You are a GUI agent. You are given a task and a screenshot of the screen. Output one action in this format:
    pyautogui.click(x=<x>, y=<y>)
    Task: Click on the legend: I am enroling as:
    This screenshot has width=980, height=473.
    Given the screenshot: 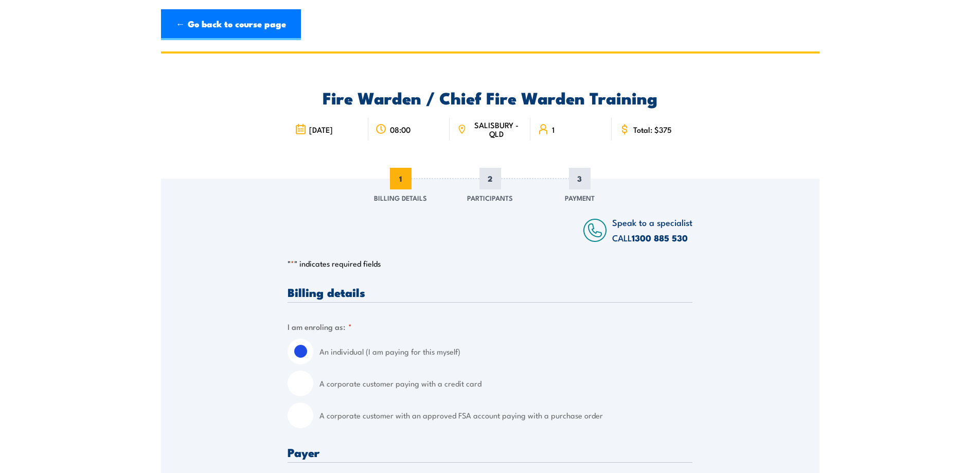 What is the action you would take?
    pyautogui.click(x=319, y=326)
    